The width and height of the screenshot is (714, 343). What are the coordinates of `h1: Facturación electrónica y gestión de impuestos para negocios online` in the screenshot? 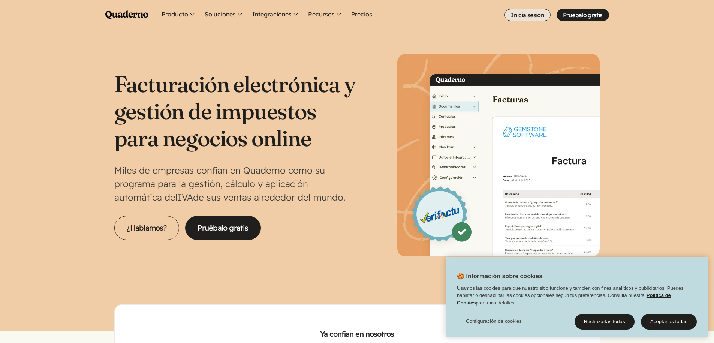 It's located at (236, 111).